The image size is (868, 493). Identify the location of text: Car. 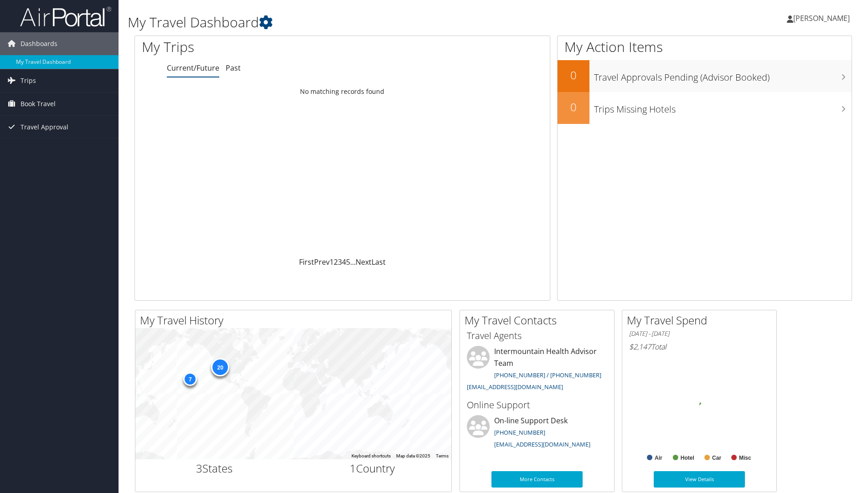
(717, 458).